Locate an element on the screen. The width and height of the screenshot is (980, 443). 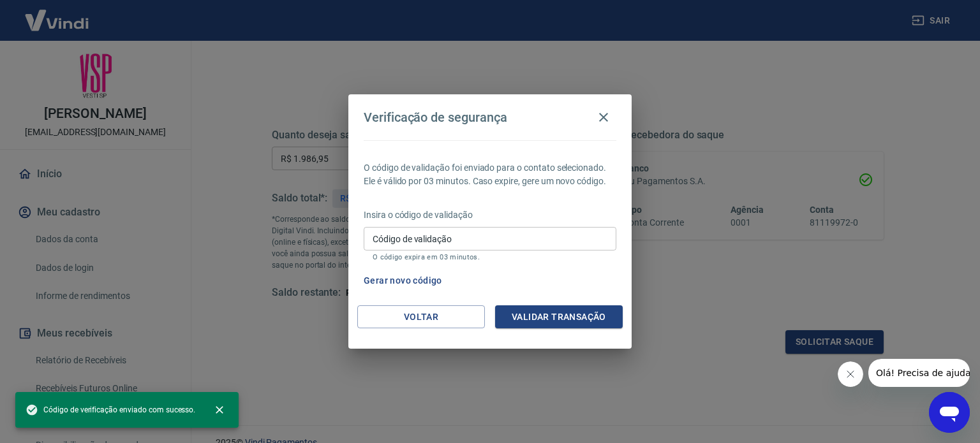
p: O código de validação foi enviado para o contato selecionado. Ele é válido por 03 minutos. Caso e... is located at coordinates (490, 175).